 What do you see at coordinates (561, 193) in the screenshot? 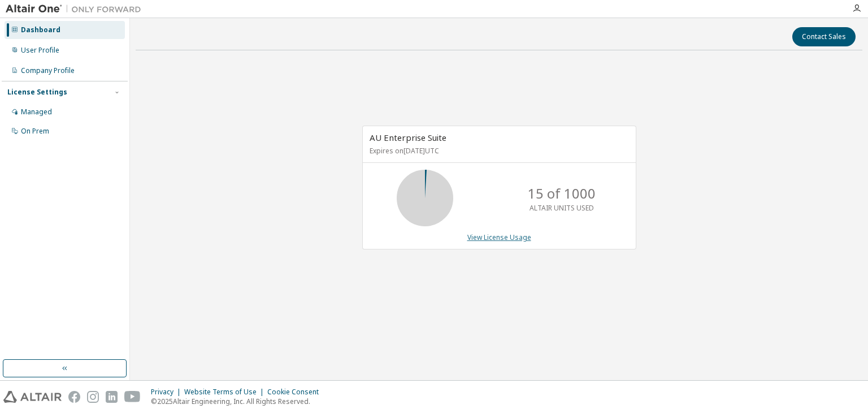
I see `p: 15 of 1000` at bounding box center [561, 193].